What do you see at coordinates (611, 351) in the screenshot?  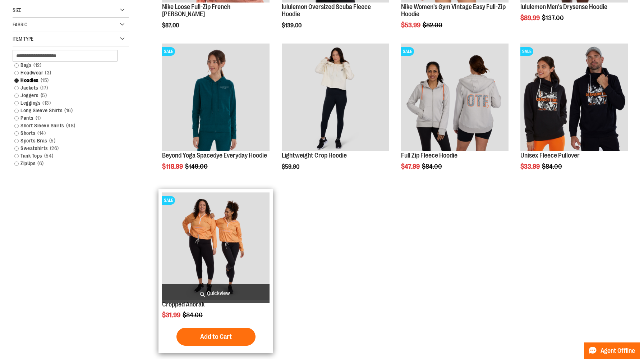 I see `button: Agent Offline` at bounding box center [611, 351].